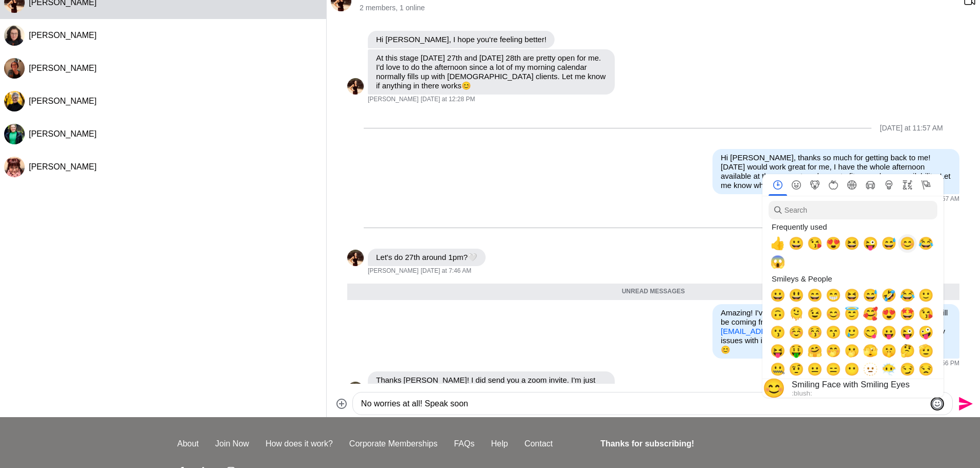  I want to click on a: Help, so click(499, 444).